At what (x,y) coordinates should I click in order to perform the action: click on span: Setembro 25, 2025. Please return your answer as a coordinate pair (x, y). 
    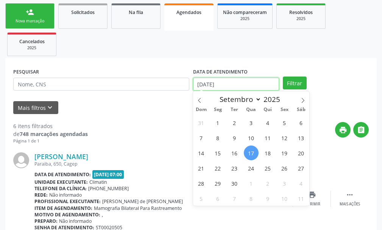
    Looking at the image, I should click on (268, 168).